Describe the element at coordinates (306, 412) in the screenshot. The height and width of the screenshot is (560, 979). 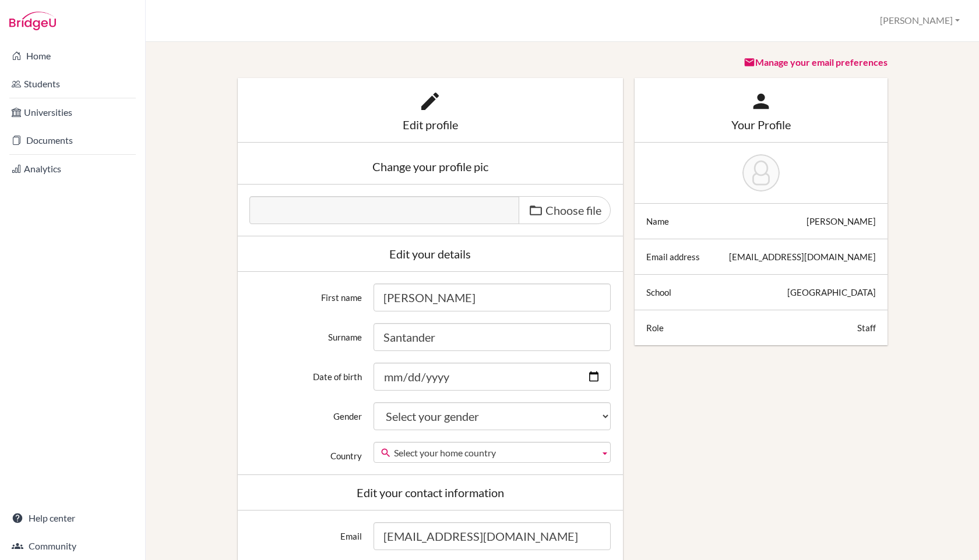
I see `label: Gender` at that location.